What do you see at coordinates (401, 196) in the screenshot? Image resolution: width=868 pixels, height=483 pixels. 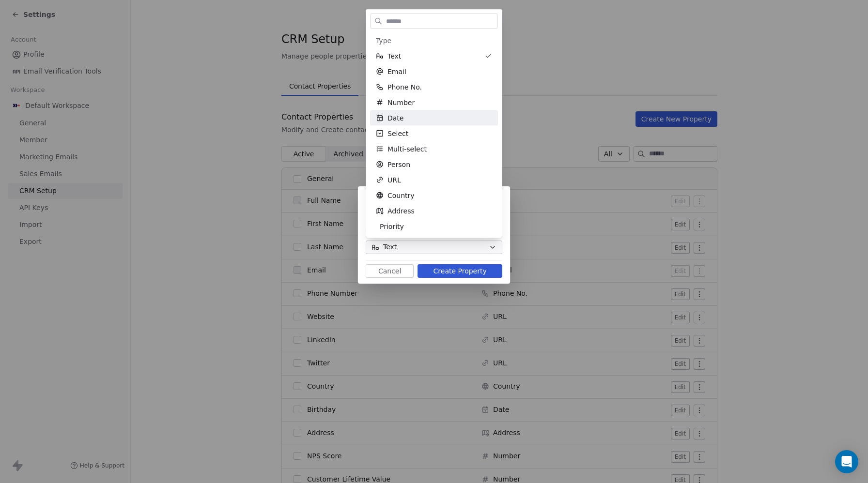 I see `span: Country` at bounding box center [401, 196].